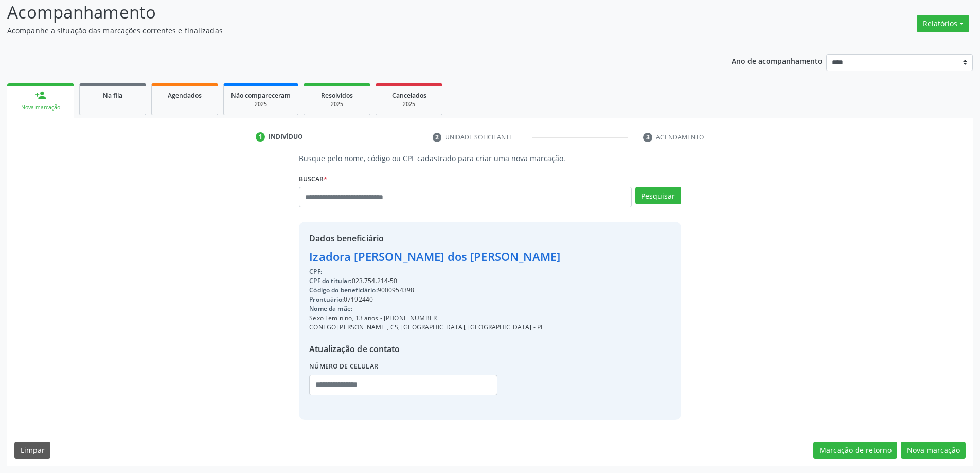  I want to click on span: Na fila, so click(113, 95).